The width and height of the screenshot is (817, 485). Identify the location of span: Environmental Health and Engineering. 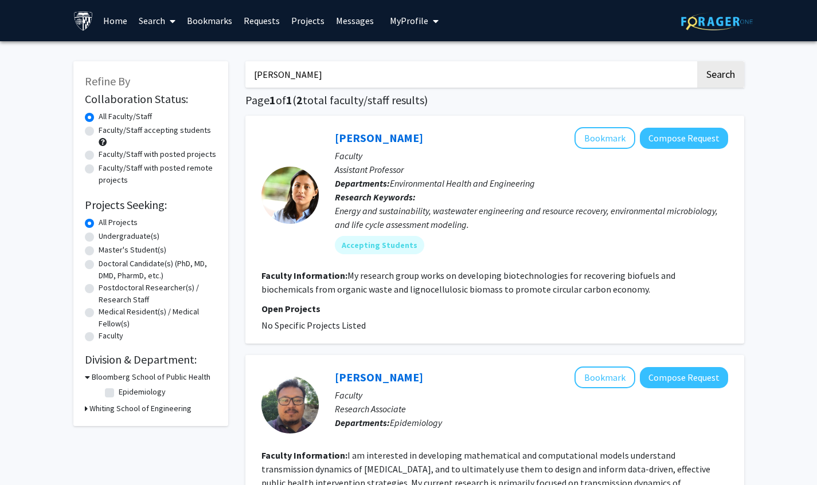
(462, 183).